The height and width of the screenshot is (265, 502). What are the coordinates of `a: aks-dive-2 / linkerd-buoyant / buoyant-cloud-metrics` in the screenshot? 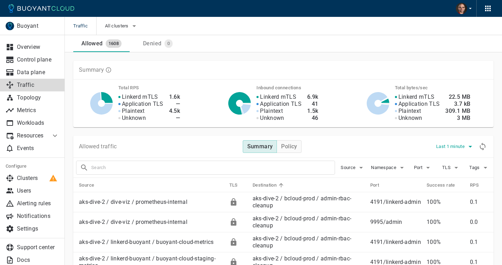 It's located at (146, 242).